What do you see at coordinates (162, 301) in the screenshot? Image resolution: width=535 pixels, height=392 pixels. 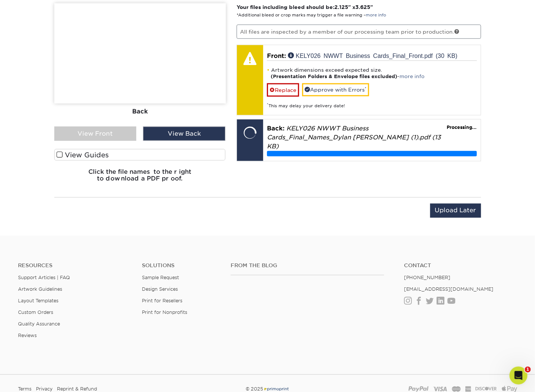 I see `a: Print for Resellers` at bounding box center [162, 301].